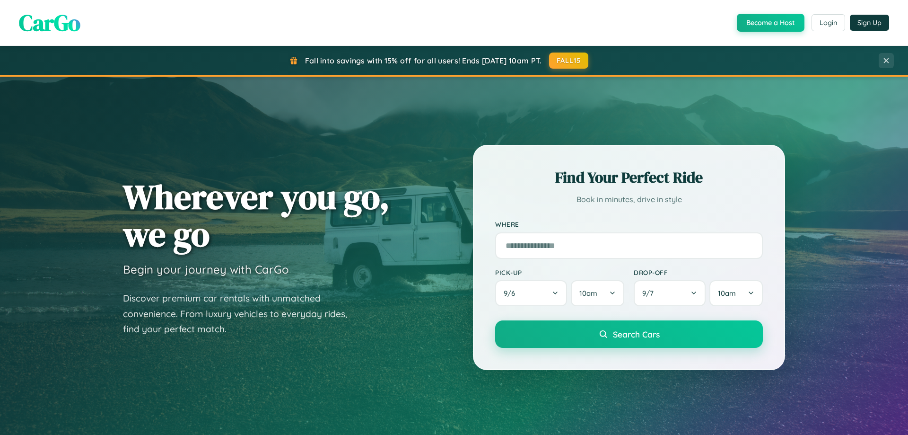 This screenshot has height=435, width=908. I want to click on button: 9/6, so click(531, 293).